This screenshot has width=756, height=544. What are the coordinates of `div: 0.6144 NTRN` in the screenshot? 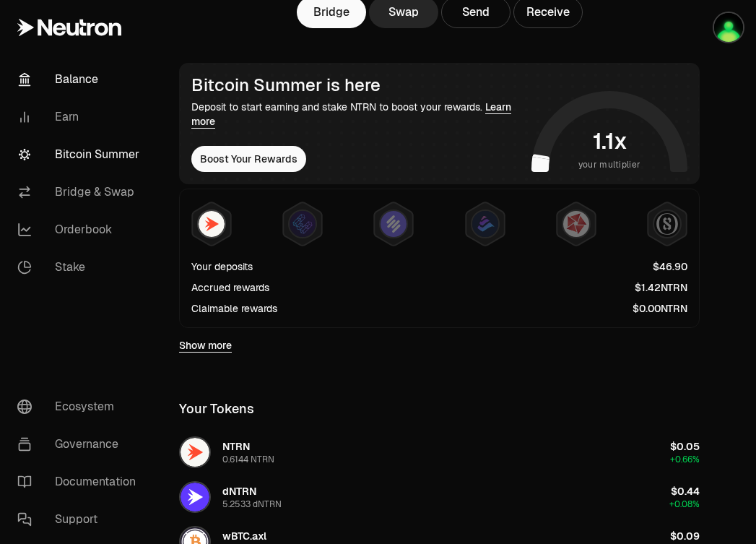 It's located at (249, 459).